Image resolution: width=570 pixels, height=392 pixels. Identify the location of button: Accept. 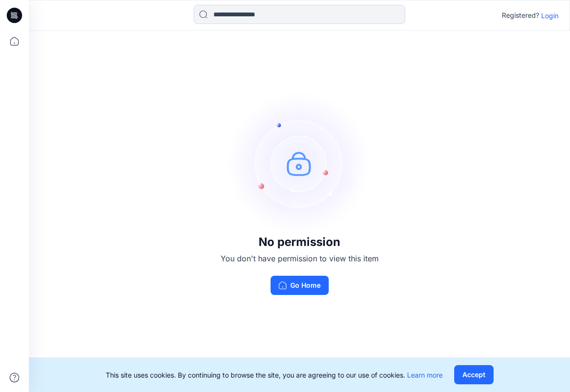
(474, 375).